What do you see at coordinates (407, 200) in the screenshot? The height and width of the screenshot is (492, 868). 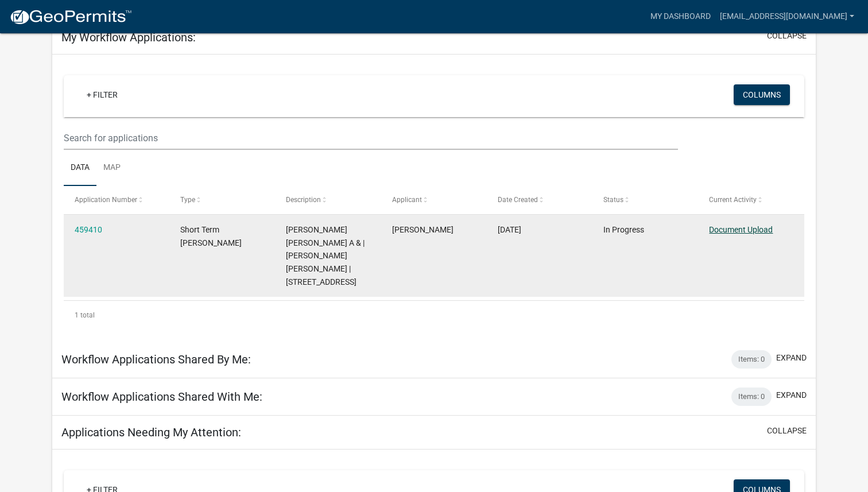 I see `span: Applicant` at bounding box center [407, 200].